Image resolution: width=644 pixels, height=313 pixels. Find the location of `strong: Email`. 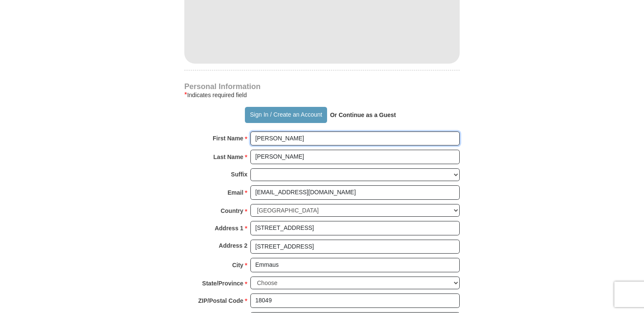

strong: Email is located at coordinates (235, 193).